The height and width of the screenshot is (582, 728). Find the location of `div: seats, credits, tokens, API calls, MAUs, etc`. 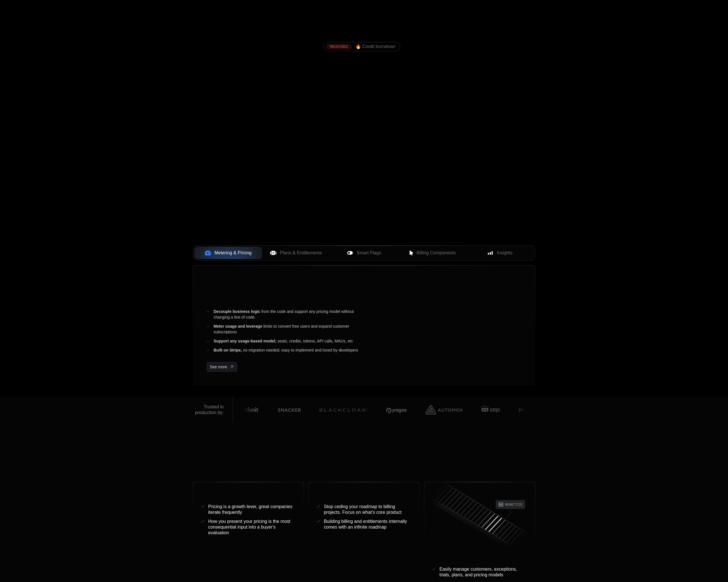

div: seats, credits, tokens, API calls, MAUs, etc is located at coordinates (287, 341).